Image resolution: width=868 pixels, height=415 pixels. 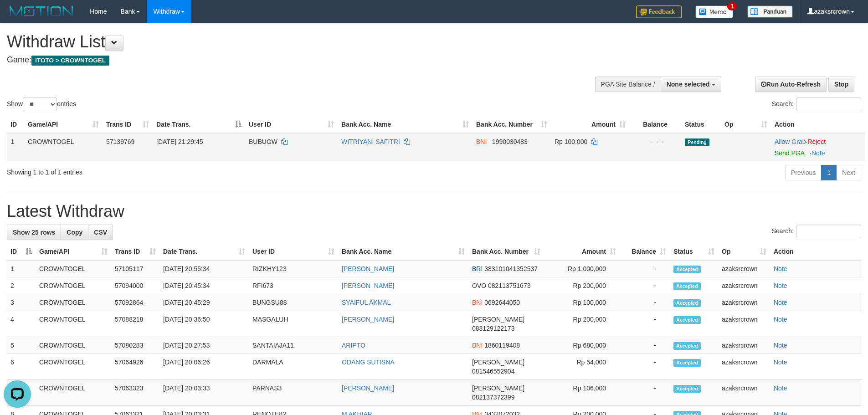 I want to click on a: Copy, so click(x=74, y=232).